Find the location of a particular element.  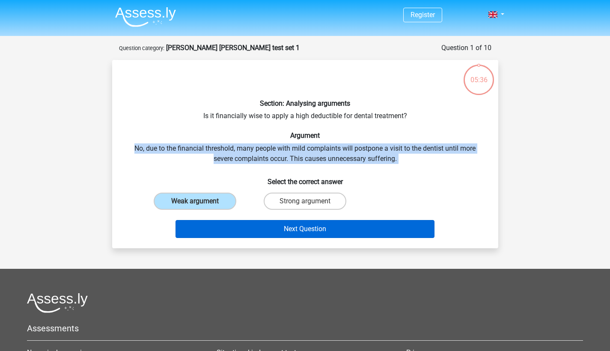

h6: Select the correct answer is located at coordinates (305, 178).